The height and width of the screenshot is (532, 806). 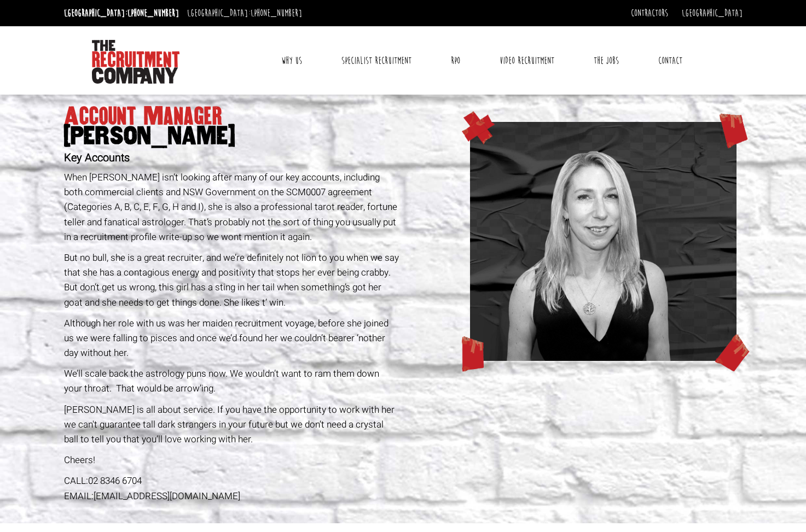 I want to click on a: Contact, so click(x=670, y=61).